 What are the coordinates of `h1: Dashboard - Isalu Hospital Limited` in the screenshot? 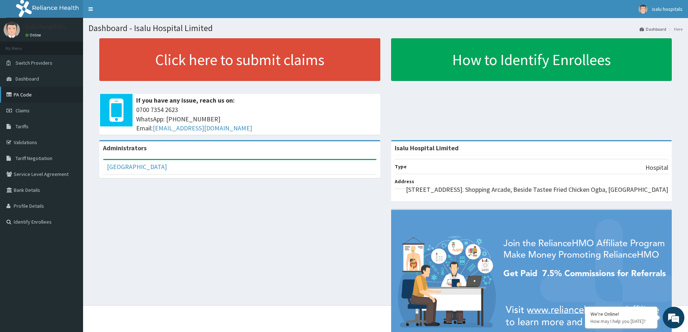 It's located at (385, 28).